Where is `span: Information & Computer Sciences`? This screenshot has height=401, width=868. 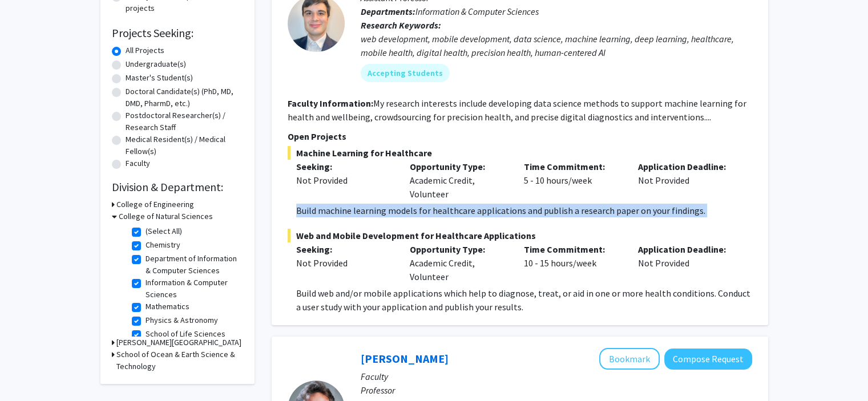 span: Information & Computer Sciences is located at coordinates (477, 11).